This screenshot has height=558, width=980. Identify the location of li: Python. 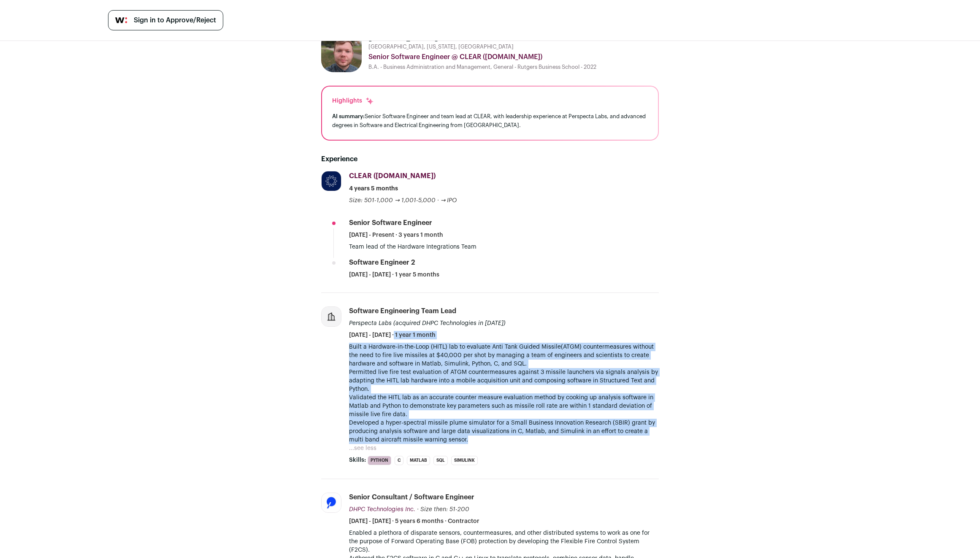
(379, 460).